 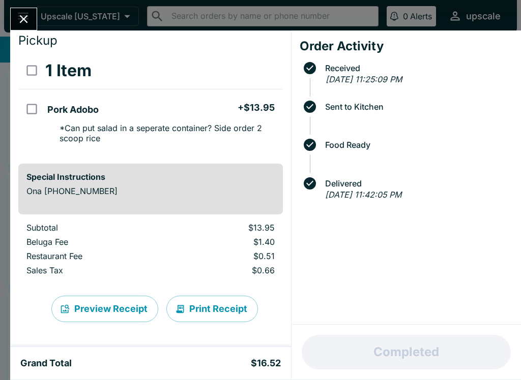 What do you see at coordinates (46, 364) in the screenshot?
I see `h5: Grand Total` at bounding box center [46, 364].